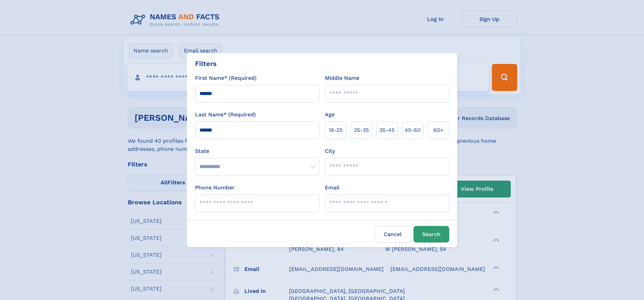 The height and width of the screenshot is (300, 644). Describe the element at coordinates (330, 151) in the screenshot. I see `label: City` at that location.